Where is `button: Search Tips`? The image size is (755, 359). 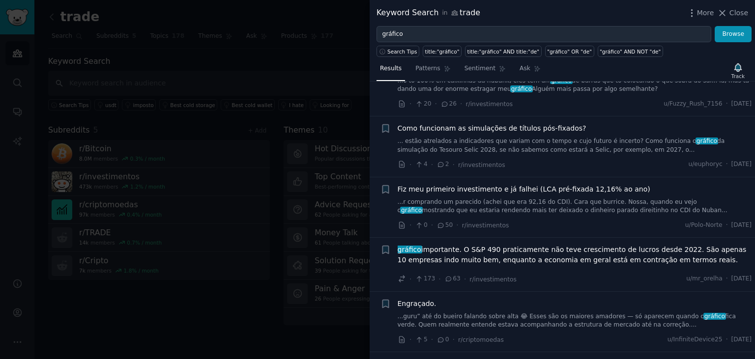
button: Search Tips is located at coordinates (398, 51).